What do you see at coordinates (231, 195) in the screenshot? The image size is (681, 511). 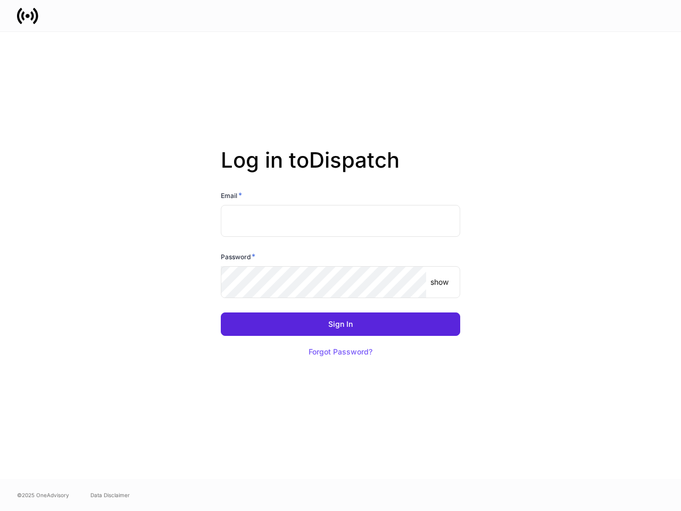 I see `h6: Email` at bounding box center [231, 195].